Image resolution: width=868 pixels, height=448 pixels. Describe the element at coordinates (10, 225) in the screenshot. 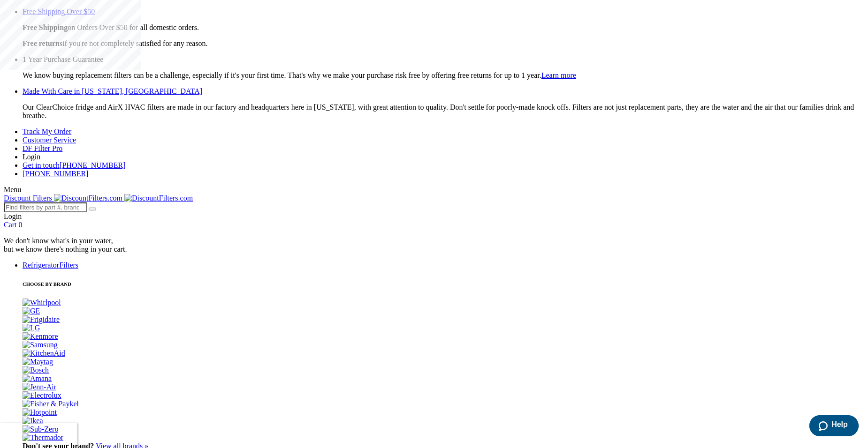

I see `span: Cart` at that location.